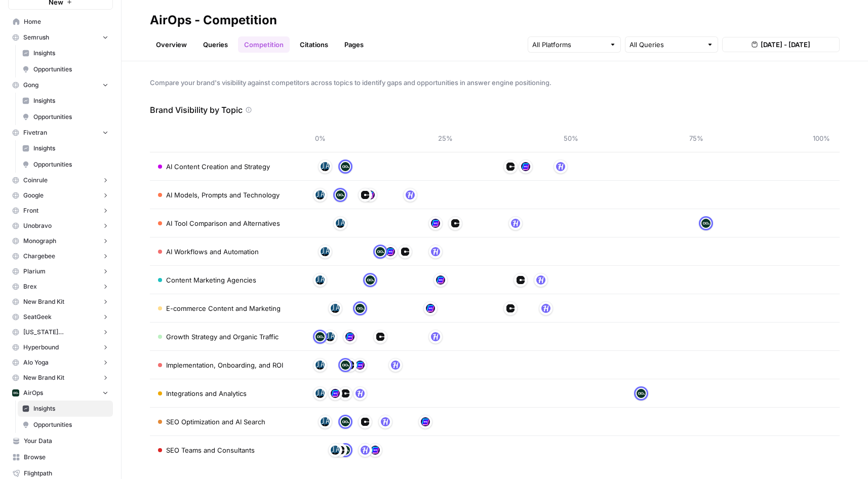 This screenshot has width=868, height=479. I want to click on span: Brex, so click(30, 286).